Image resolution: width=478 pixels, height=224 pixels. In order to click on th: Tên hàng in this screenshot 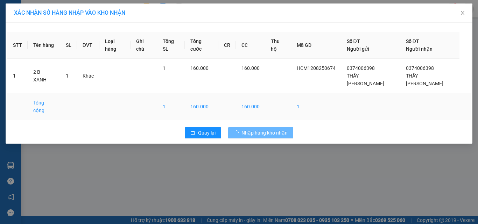, I will do `click(44, 45)`.